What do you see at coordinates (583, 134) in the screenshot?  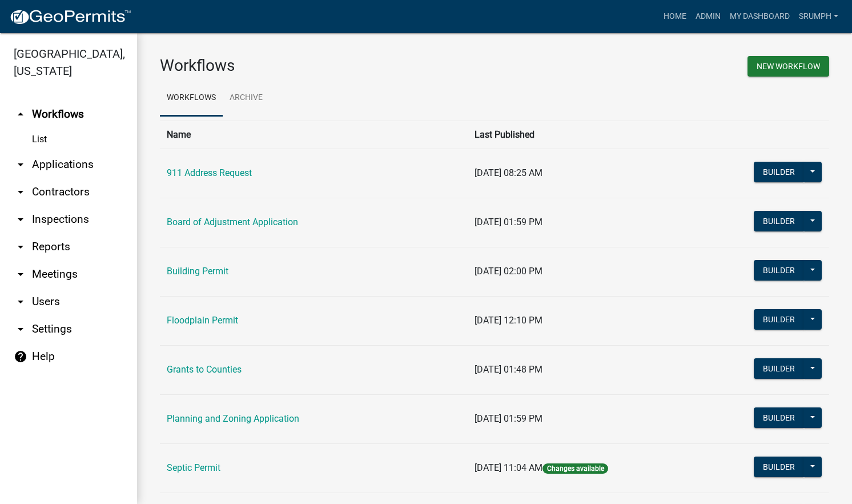 I see `th: Last Published` at bounding box center [583, 134].